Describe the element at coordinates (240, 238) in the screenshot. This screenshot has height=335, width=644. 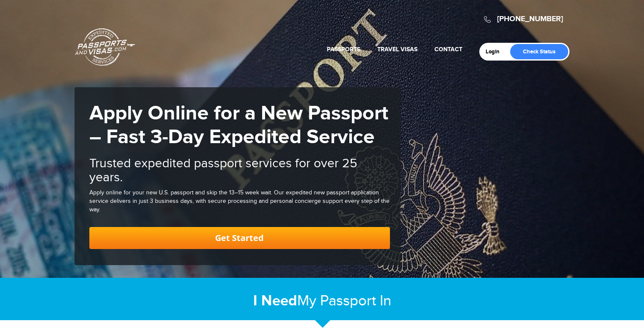
I see `a: Get Started` at that location.